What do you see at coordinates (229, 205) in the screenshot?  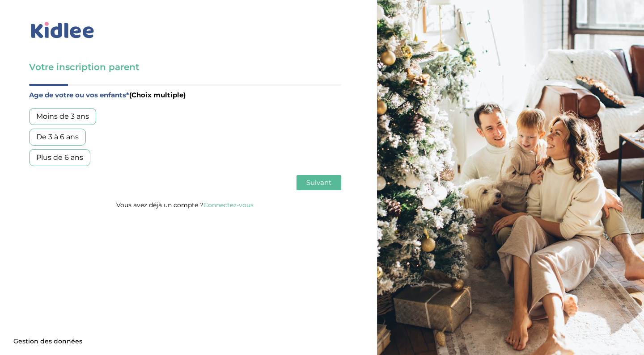 I see `a: Connectez-vous` at bounding box center [229, 205].